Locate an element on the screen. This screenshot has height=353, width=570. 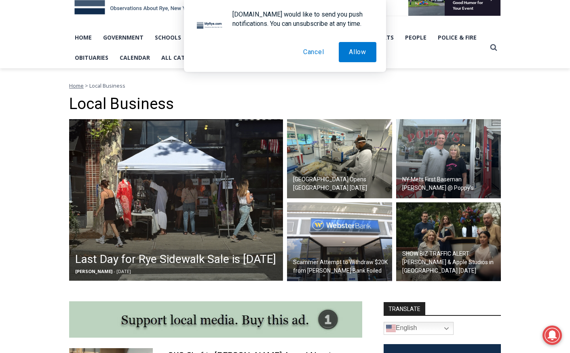
img: (PHOTO: Pete Alonso ("Polar Bear"), first baseman for the New York Mets with Gerry Massinello of ... is located at coordinates (449, 159).